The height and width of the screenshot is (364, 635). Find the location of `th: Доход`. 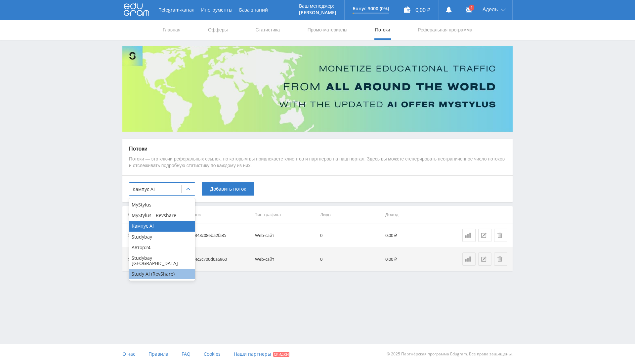

th: Доход is located at coordinates (415, 214).